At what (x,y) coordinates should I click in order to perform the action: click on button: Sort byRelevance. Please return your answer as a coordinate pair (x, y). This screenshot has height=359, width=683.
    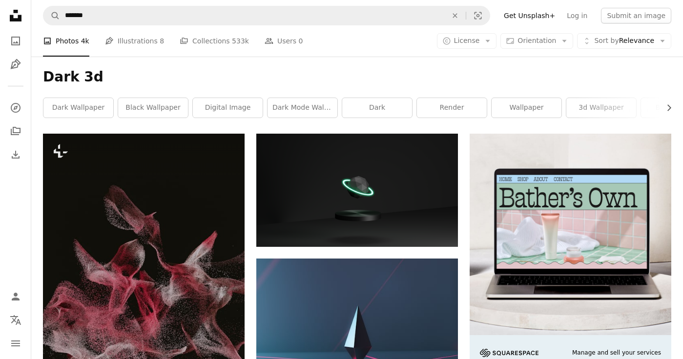
    Looking at the image, I should click on (624, 41).